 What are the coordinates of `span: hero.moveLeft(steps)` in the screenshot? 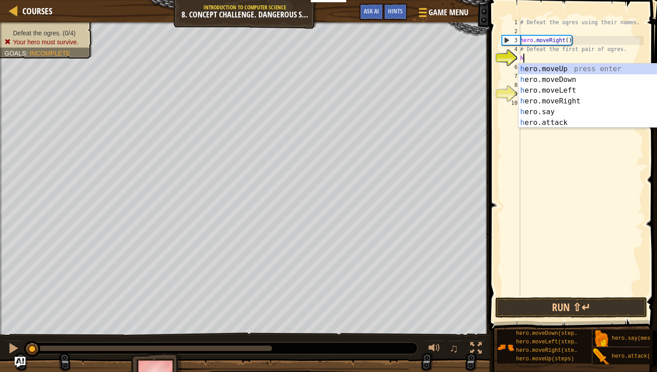 It's located at (549, 342).